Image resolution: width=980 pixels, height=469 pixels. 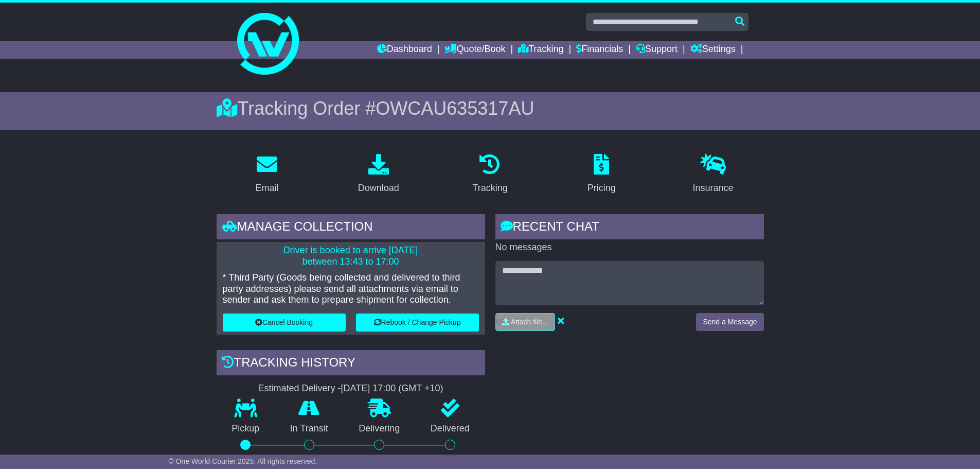 What do you see at coordinates (713, 188) in the screenshot?
I see `div: Insurance` at bounding box center [713, 188].